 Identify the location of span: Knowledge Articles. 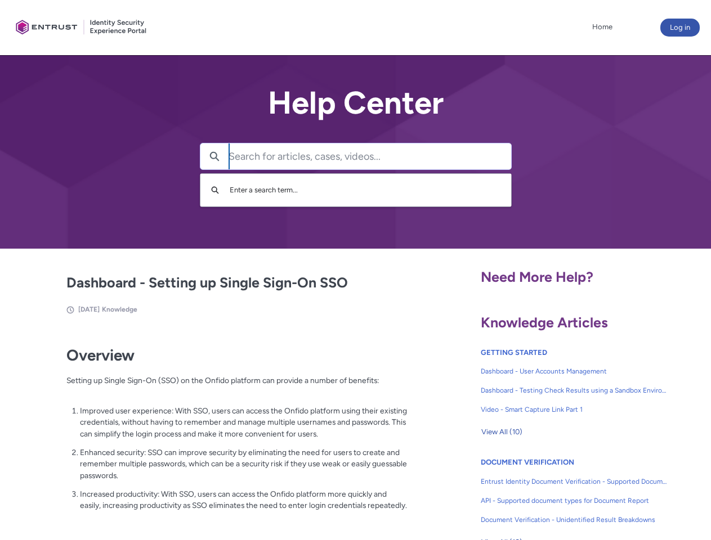
(544, 323).